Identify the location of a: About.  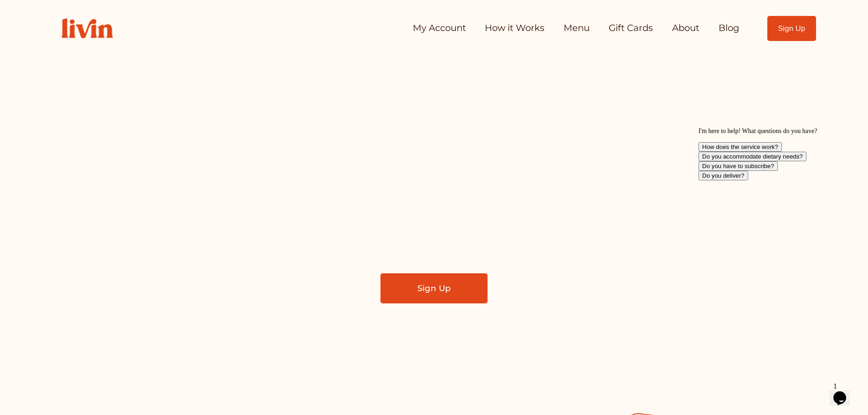
(686, 28).